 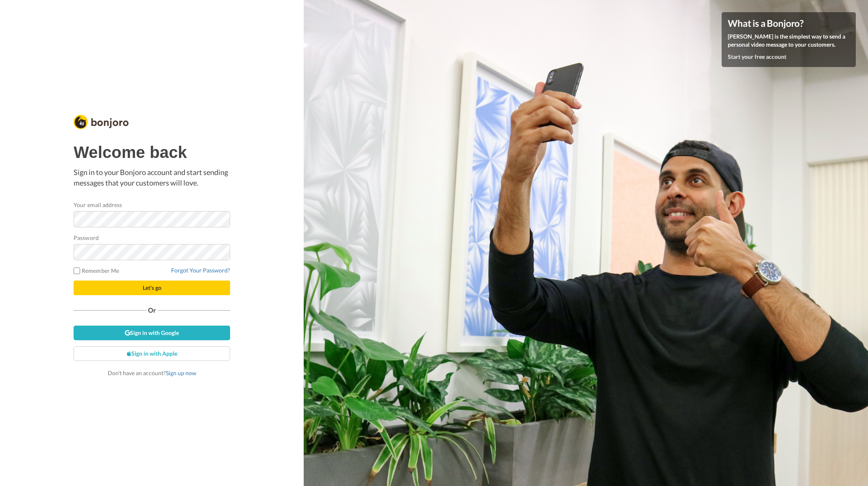 I want to click on h1: Welcome back, so click(x=152, y=152).